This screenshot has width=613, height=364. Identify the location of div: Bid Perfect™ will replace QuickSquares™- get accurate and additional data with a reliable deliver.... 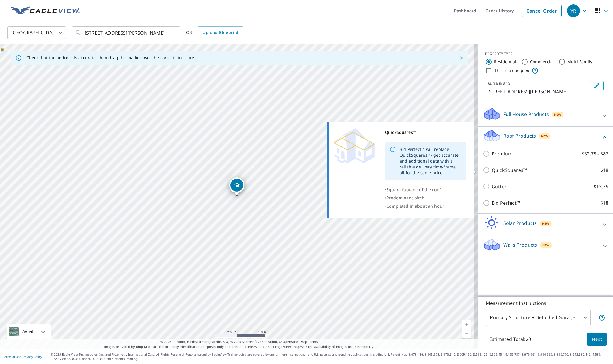
(431, 161).